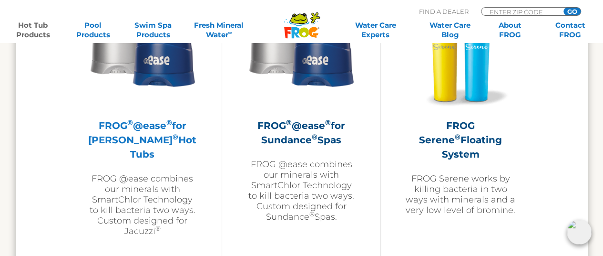 The image size is (603, 256). Describe the element at coordinates (460, 140) in the screenshot. I see `h2: FROG Serene Floating System` at that location.